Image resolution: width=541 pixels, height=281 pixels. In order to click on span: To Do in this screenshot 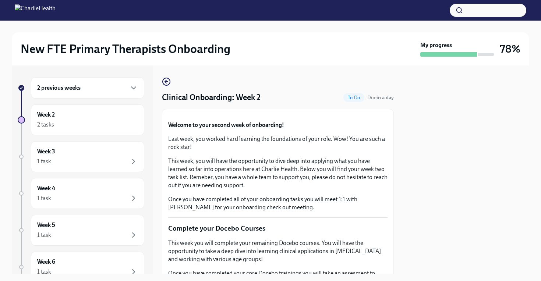, I will do `click(354, 98)`.